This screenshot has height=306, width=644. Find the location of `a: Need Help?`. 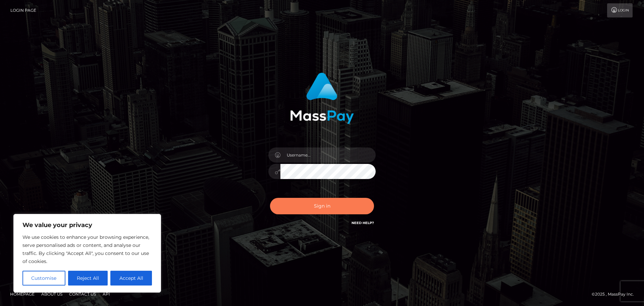

a: Need Help? is located at coordinates (363, 223).